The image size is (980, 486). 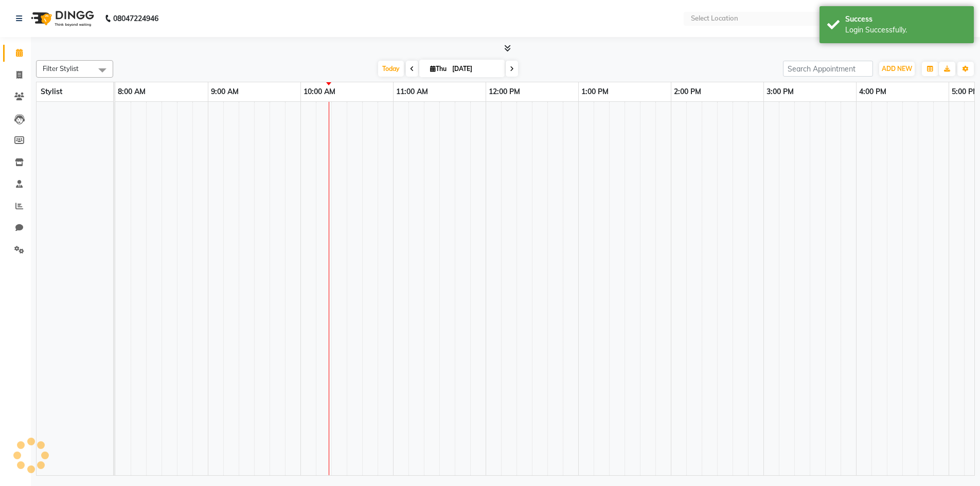 What do you see at coordinates (905, 30) in the screenshot?
I see `div: Login Successfully.` at bounding box center [905, 30].